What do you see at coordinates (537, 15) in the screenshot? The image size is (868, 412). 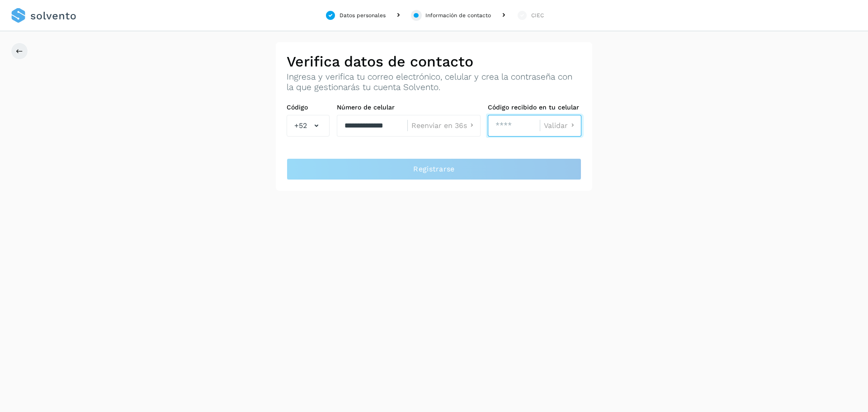 I see `div: CIEC` at bounding box center [537, 15].